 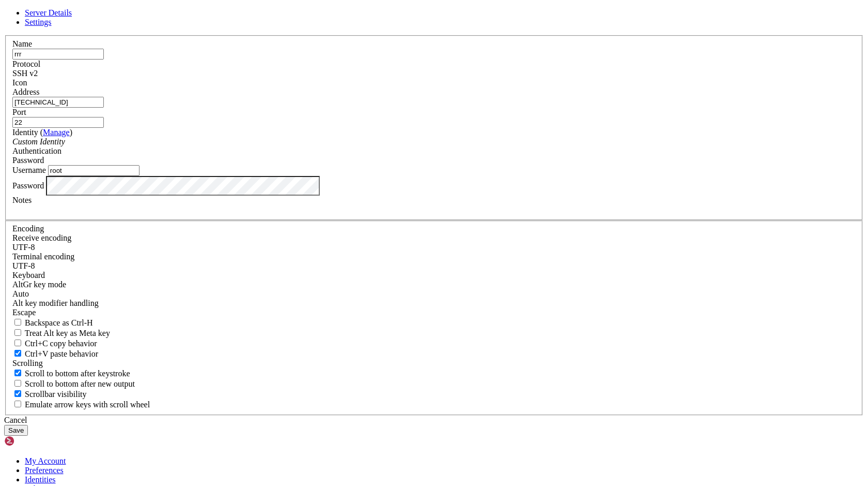 What do you see at coordinates (42, 132) in the screenshot?
I see `label: Identity` at bounding box center [42, 132].